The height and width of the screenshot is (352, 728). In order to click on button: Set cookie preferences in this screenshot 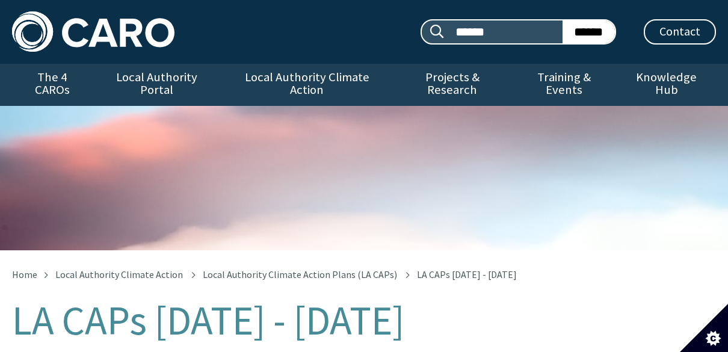, I will do `click(704, 328)`.